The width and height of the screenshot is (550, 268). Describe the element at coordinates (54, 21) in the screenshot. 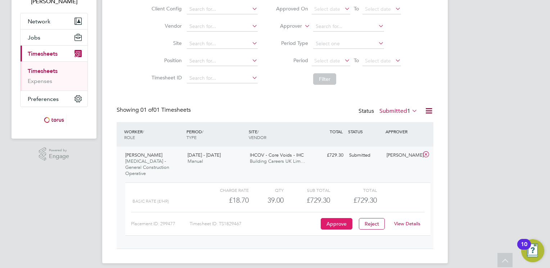

I see `button: Network` at that location.